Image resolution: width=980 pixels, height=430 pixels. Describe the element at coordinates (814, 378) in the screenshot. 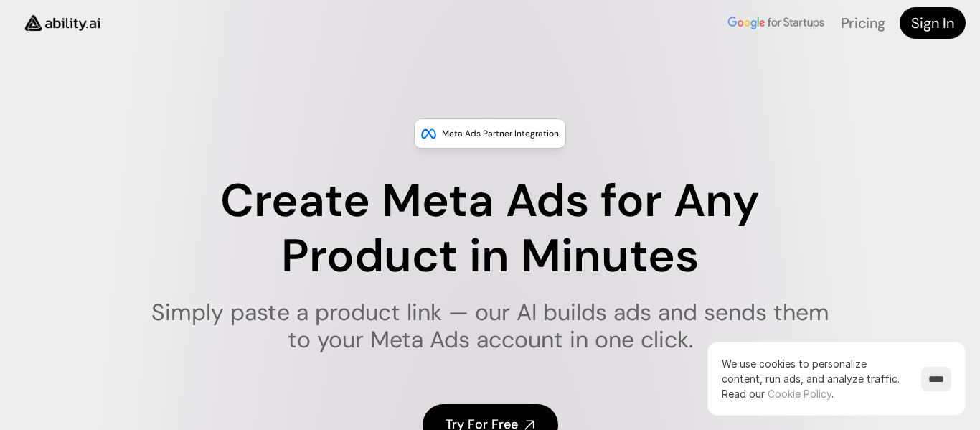

I see `p: We use cookies to personalize content, run ads, and analyze traffic.` at that location.